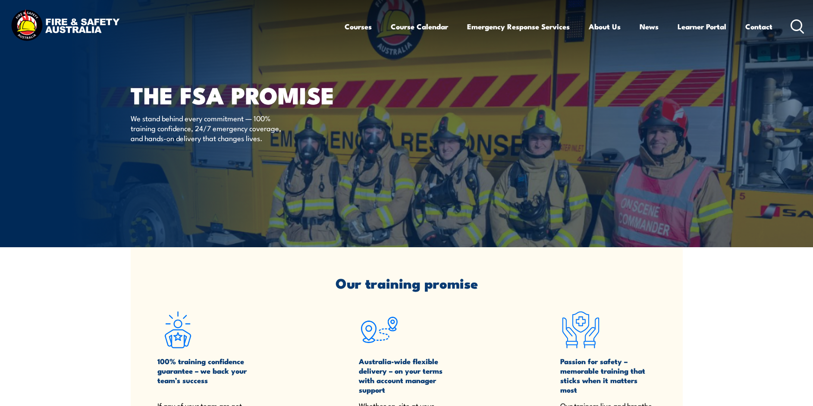 The height and width of the screenshot is (406, 813). What do you see at coordinates (209, 128) in the screenshot?
I see `p: We stand behind every commitment — 100% training confidence, 24/7 emergency coverage, and hands-o...` at bounding box center [209, 128].